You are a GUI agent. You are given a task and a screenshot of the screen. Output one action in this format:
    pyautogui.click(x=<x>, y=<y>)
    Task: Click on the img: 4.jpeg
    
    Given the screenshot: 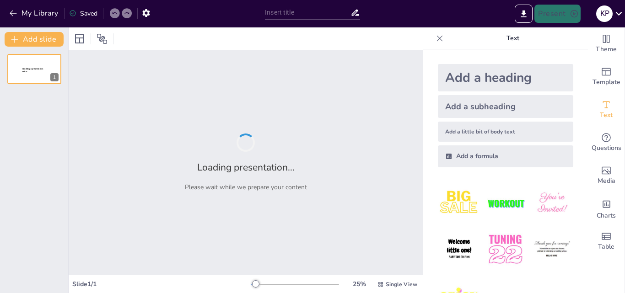 What is the action you would take?
    pyautogui.click(x=459, y=249)
    